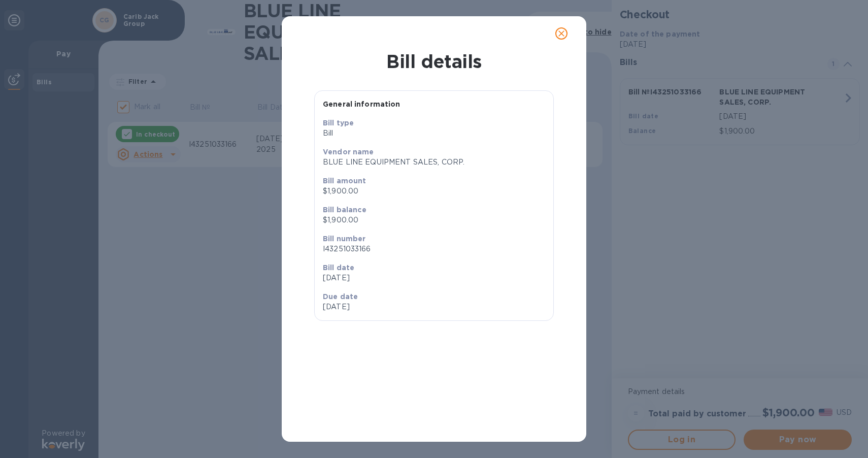 This screenshot has height=458, width=868. What do you see at coordinates (345, 180) in the screenshot?
I see `b: Bill amount` at bounding box center [345, 180].